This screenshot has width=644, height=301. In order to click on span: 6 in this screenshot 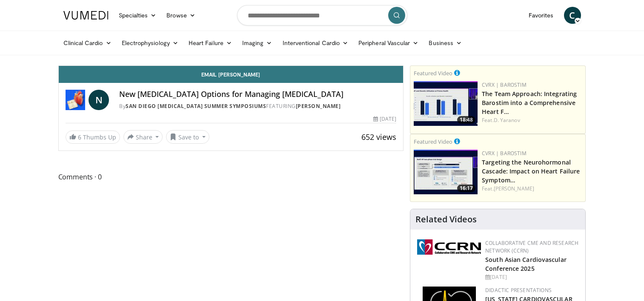, I will do `click(79, 137)`.